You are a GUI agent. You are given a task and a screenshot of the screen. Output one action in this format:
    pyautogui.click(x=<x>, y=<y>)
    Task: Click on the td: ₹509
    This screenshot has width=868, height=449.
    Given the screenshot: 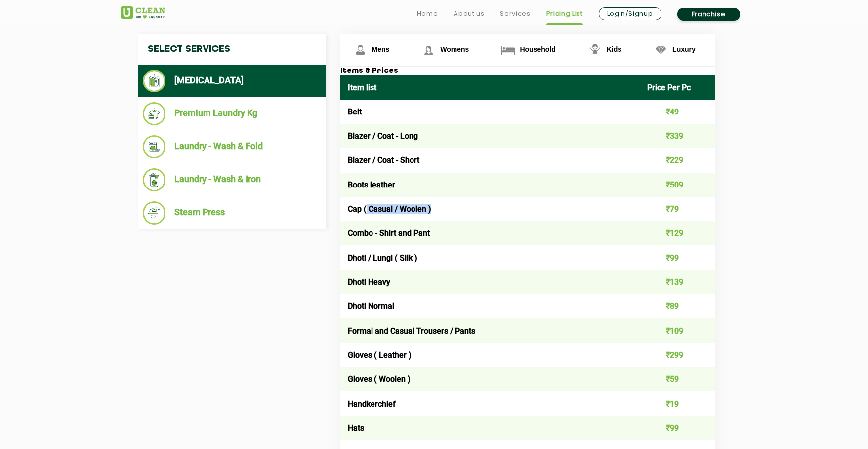 What is the action you would take?
    pyautogui.click(x=677, y=185)
    